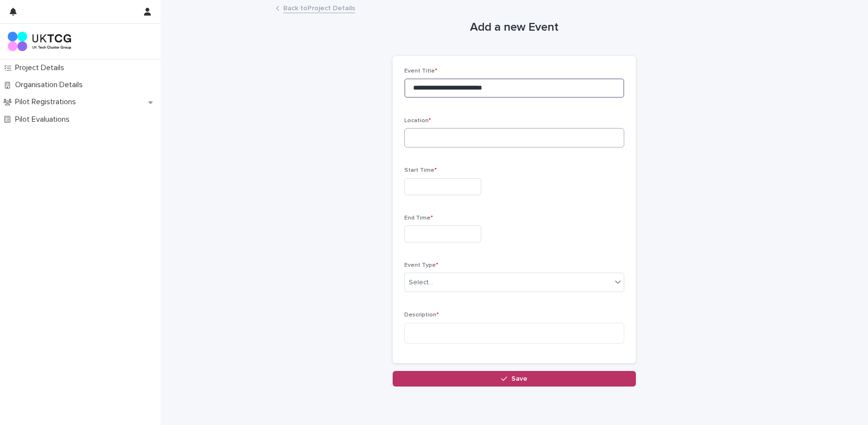  Describe the element at coordinates (319, 7) in the screenshot. I see `a: Back toProject Details` at that location.